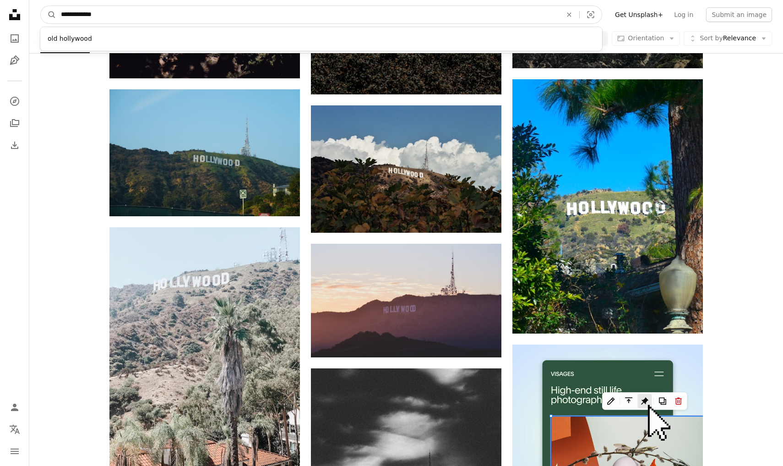 The width and height of the screenshot is (783, 466). I want to click on button: Menu, so click(15, 451).